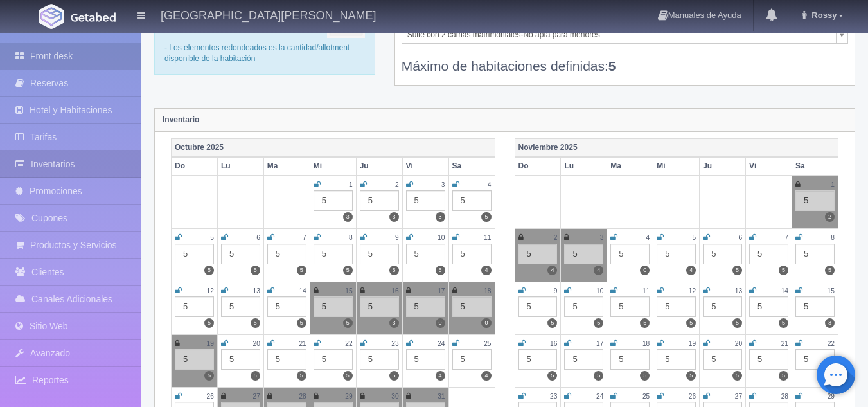 The width and height of the screenshot is (868, 407). What do you see at coordinates (619, 35) in the screenshot?
I see `span: Suite con 2 camas matrimoniales-No apta para menores` at bounding box center [619, 35].